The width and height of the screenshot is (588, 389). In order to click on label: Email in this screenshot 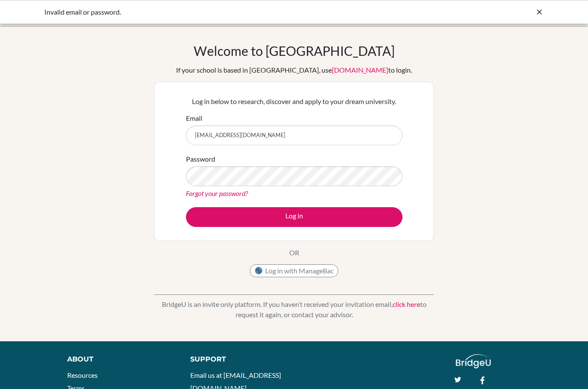, I will do `click(194, 118)`.